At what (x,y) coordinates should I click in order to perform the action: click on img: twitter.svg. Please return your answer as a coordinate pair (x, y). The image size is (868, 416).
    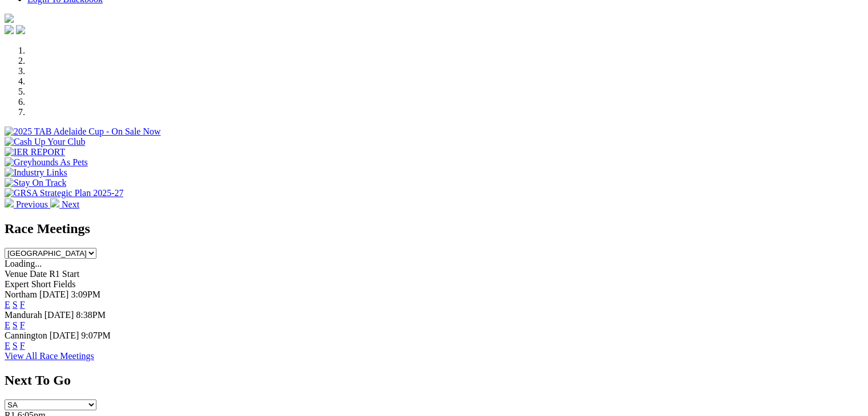
    Looking at the image, I should click on (20, 29).